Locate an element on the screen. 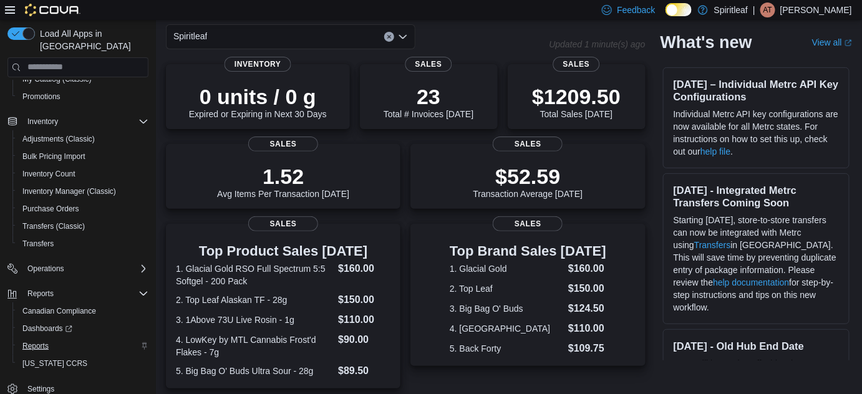  span: Settings is located at coordinates (41, 389).